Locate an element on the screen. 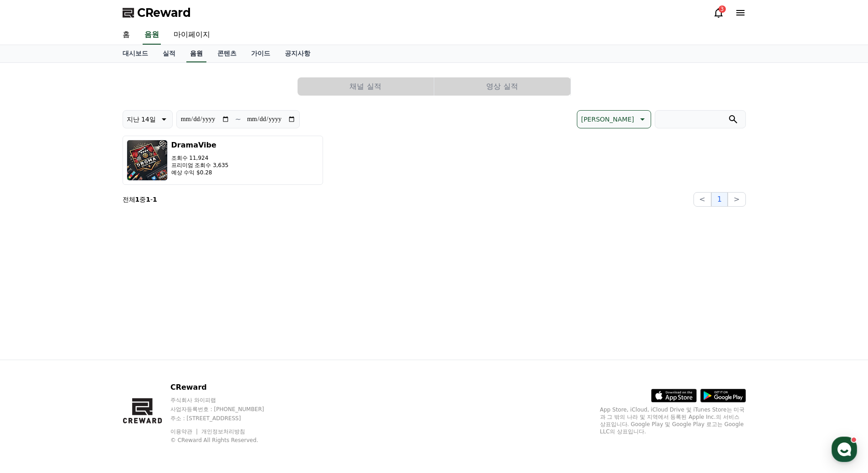 The width and height of the screenshot is (868, 473). a: 개인정보처리방침 is located at coordinates (224, 432).